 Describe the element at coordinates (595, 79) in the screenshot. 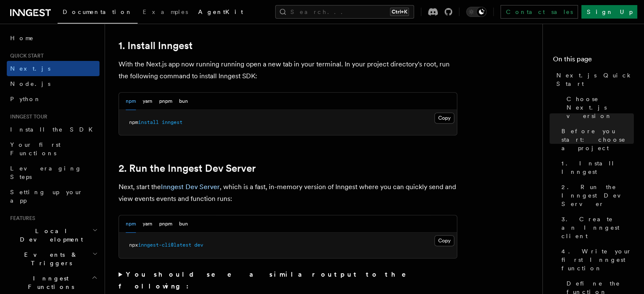

I see `span: Next.js Quick Start` at that location.